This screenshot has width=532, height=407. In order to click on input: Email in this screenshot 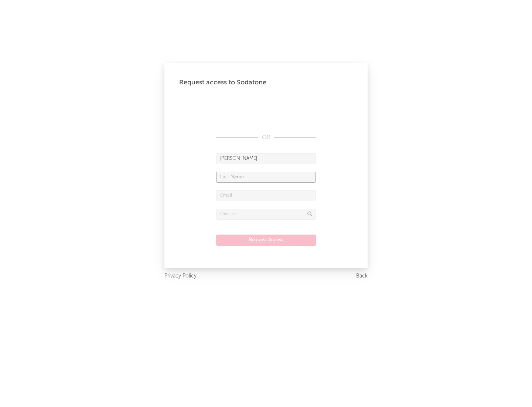, I will do `click(266, 196)`.